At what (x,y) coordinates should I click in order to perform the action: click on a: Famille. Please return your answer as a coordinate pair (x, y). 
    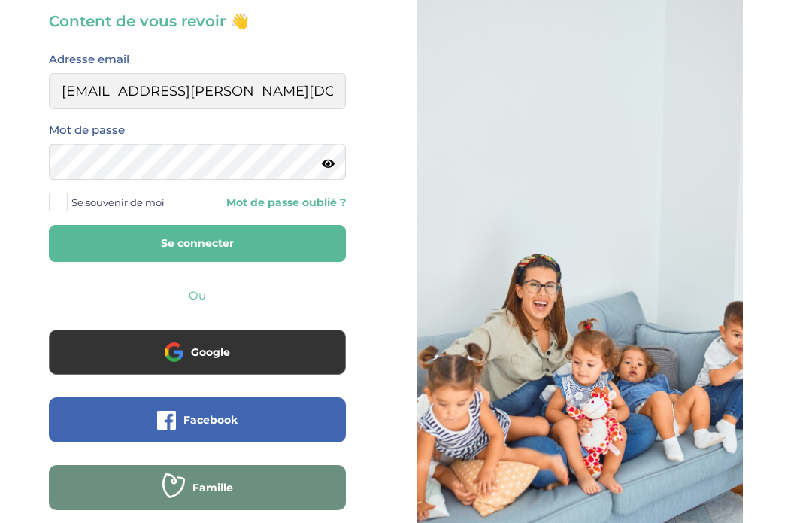
    Looking at the image, I should click on (197, 497).